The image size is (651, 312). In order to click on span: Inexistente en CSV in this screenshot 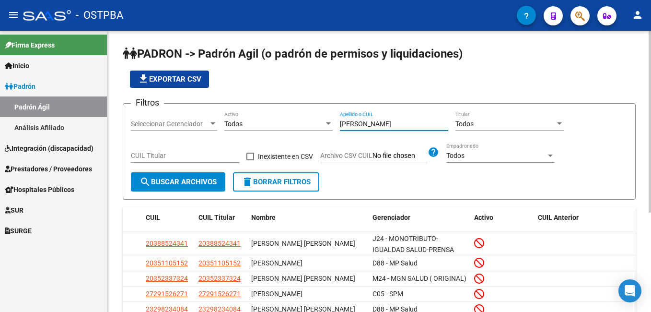, I will do `click(285, 156)`.